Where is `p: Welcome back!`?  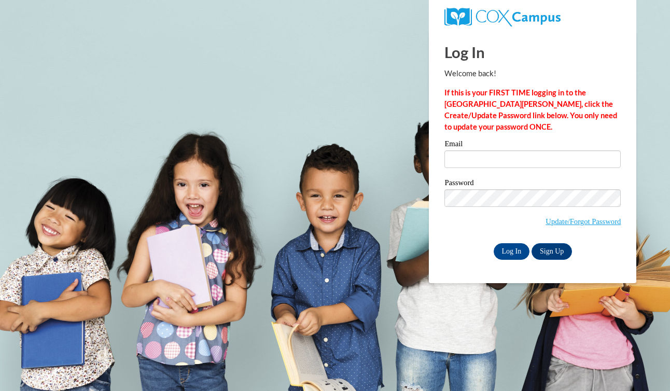
p: Welcome back! is located at coordinates (532, 74).